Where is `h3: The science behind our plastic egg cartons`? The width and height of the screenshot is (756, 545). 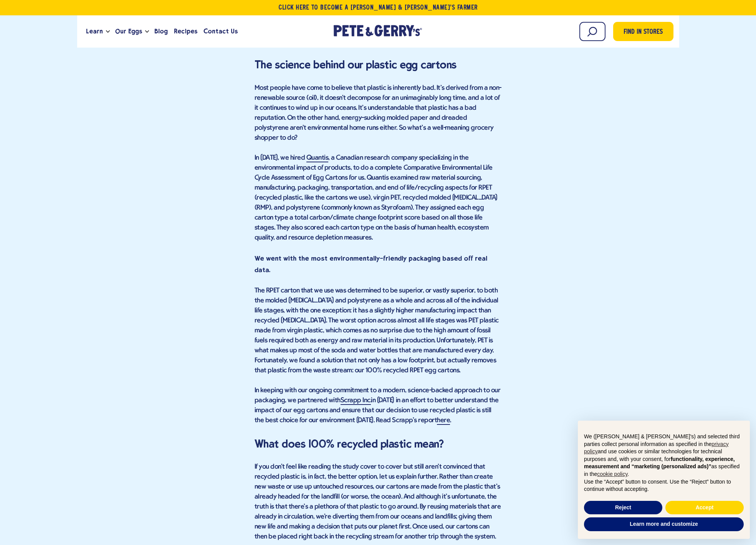
h3: The science behind our plastic egg cartons is located at coordinates (378, 65).